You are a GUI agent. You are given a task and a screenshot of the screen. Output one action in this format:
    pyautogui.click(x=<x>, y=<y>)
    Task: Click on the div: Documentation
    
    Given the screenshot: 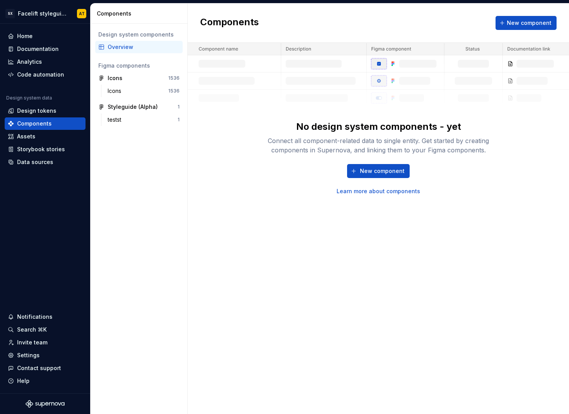 What is the action you would take?
    pyautogui.click(x=38, y=49)
    